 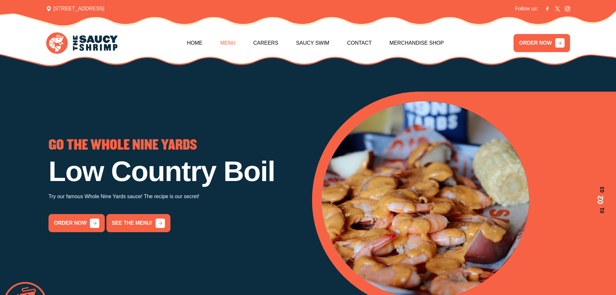 What do you see at coordinates (359, 43) in the screenshot?
I see `a: Contact` at bounding box center [359, 43].